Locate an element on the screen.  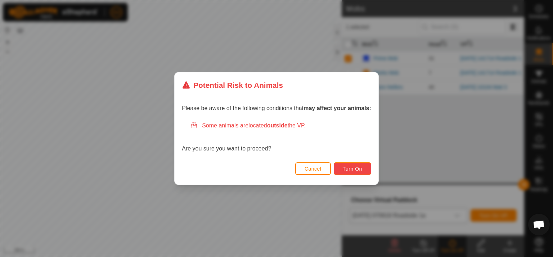
span: located the VP. is located at coordinates (277, 125).